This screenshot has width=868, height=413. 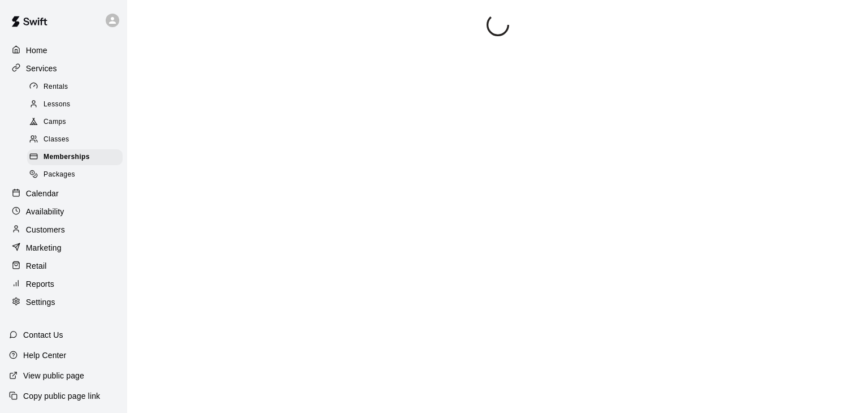 What do you see at coordinates (63, 193) in the screenshot?
I see `div: Calendar` at bounding box center [63, 193].